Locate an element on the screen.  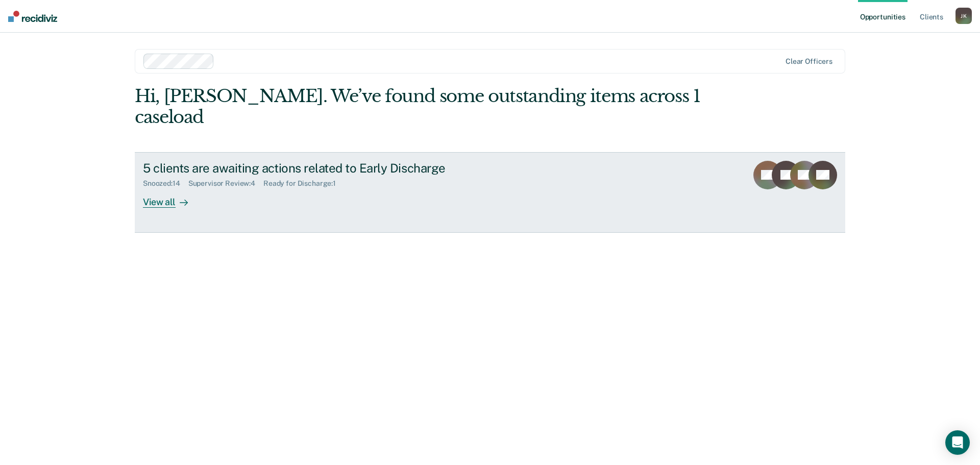
div: Open Intercom Messenger is located at coordinates (958, 443).